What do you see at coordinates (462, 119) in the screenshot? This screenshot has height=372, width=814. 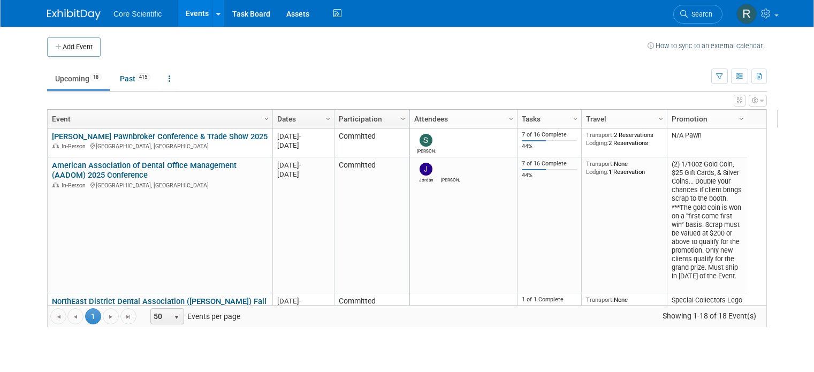 I see `a: Attendees` at bounding box center [462, 119].